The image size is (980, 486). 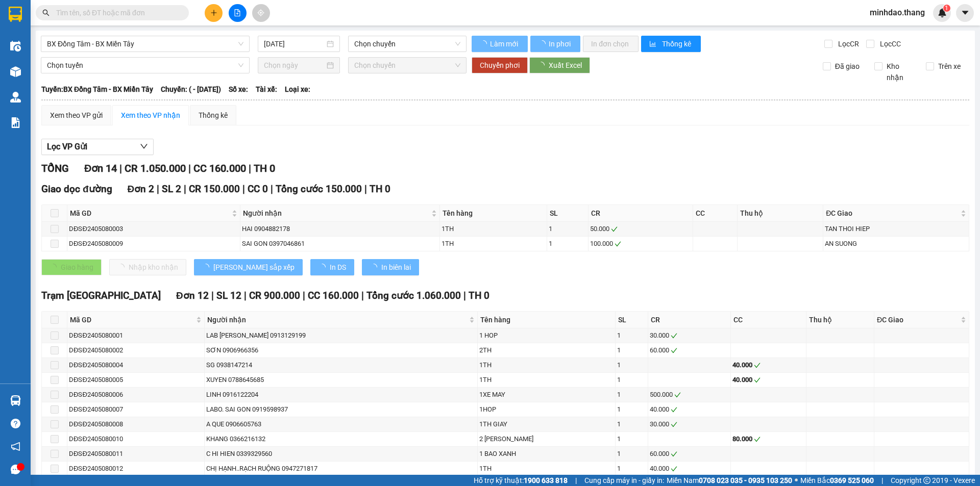 I want to click on div: XUYEN 0788645685, so click(x=341, y=380).